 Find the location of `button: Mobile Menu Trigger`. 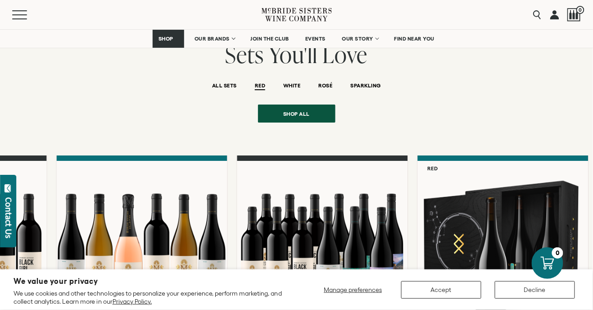

button: Mobile Menu Trigger is located at coordinates (28, 15).